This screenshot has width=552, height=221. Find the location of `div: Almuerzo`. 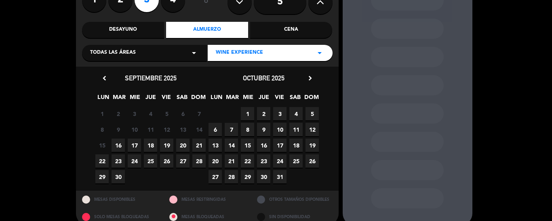

div: Almuerzo is located at coordinates (207, 30).